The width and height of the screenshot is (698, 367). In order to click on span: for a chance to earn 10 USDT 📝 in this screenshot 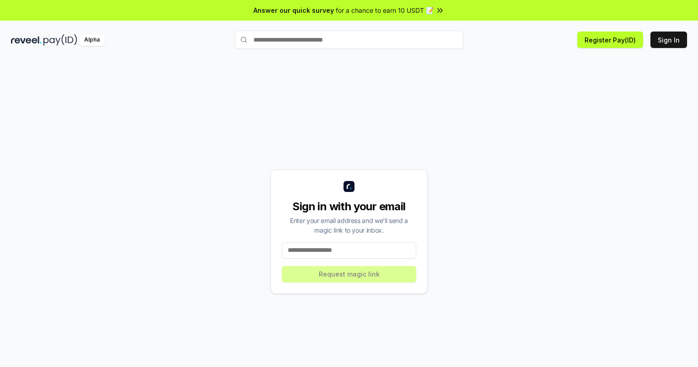, I will do `click(385, 10)`.